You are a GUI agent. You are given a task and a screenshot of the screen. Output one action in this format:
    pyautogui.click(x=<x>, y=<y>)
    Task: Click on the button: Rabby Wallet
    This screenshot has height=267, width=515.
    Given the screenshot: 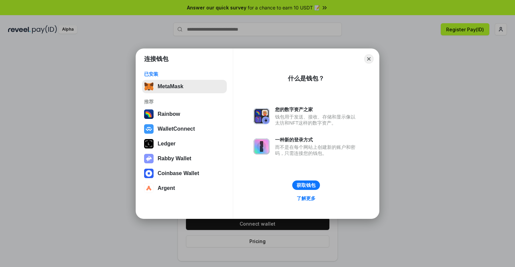 What is the action you would take?
    pyautogui.click(x=184, y=159)
    